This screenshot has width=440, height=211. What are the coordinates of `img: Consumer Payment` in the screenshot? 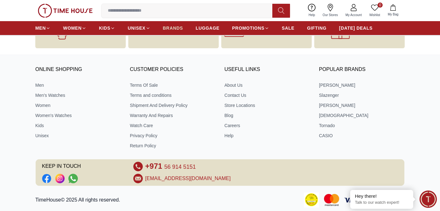 It's located at (311, 200).